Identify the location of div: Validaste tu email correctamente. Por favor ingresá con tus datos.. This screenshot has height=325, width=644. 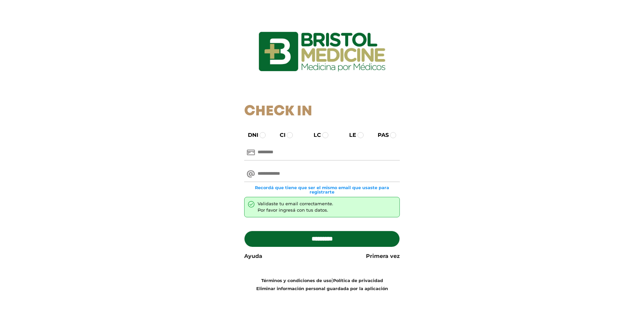
(295, 207).